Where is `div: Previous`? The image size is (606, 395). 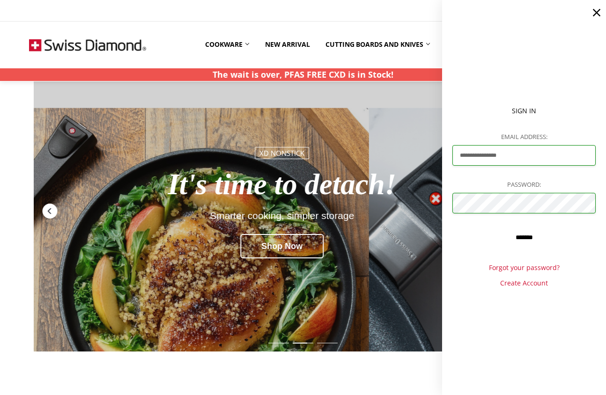
div: Previous is located at coordinates (50, 211).